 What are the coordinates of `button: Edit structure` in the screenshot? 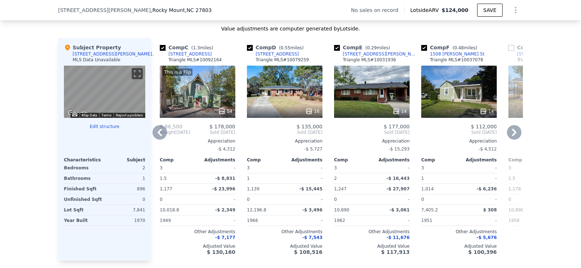 It's located at (105, 127).